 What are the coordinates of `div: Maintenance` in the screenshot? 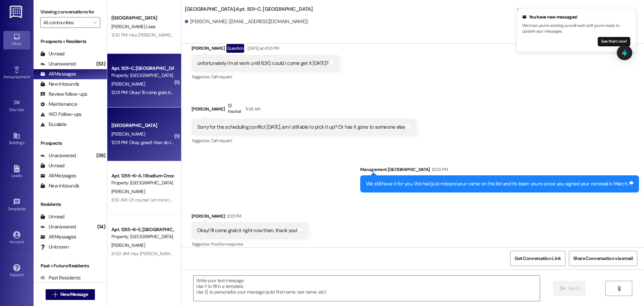 It's located at (59, 104).